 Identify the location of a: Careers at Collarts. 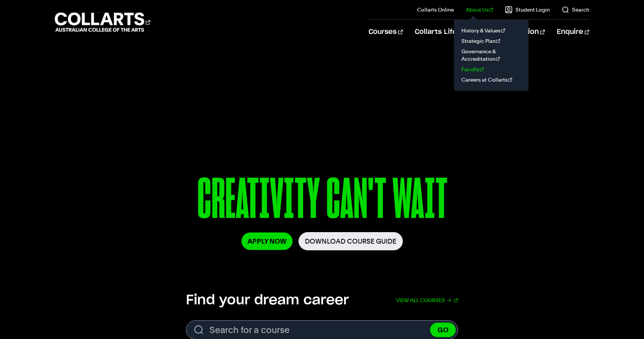
(491, 80).